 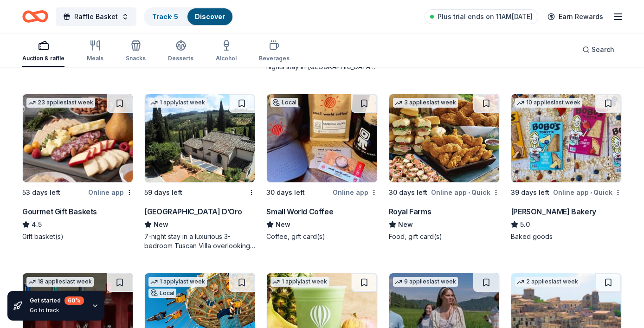 I want to click on div: 53 days left, so click(x=41, y=193).